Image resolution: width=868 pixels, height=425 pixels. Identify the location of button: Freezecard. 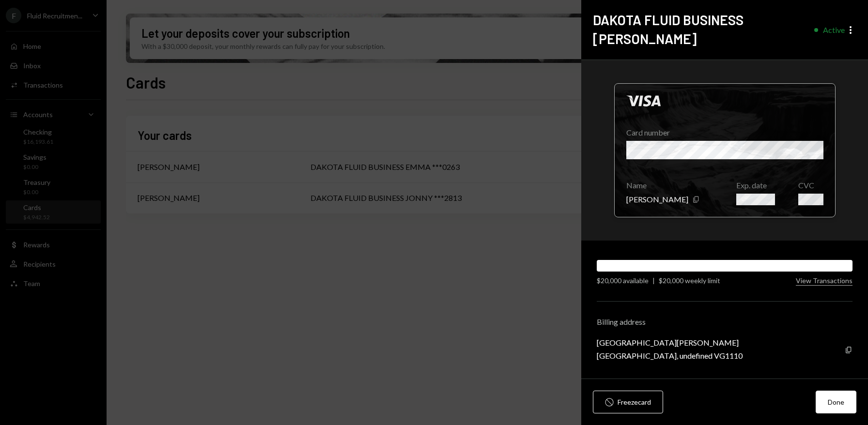
(628, 402).